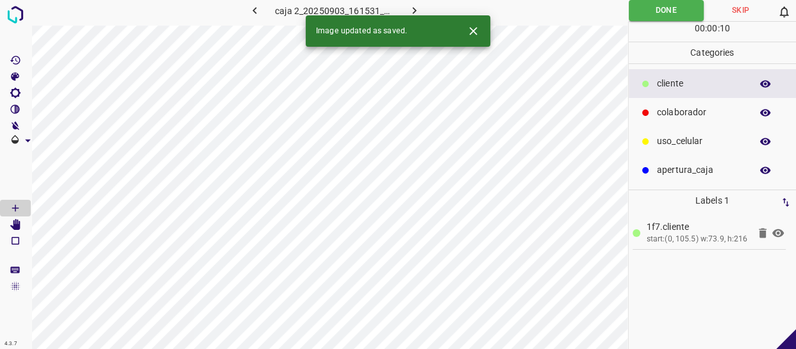  I want to click on p: cliente, so click(701, 83).